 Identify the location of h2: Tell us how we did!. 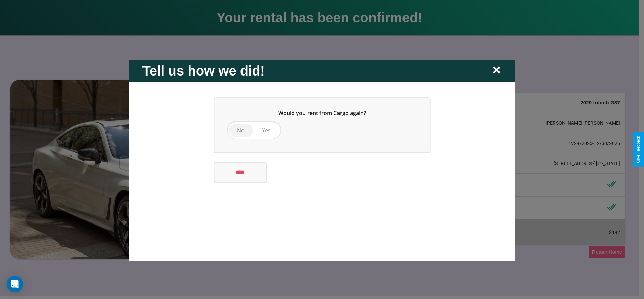
(204, 70).